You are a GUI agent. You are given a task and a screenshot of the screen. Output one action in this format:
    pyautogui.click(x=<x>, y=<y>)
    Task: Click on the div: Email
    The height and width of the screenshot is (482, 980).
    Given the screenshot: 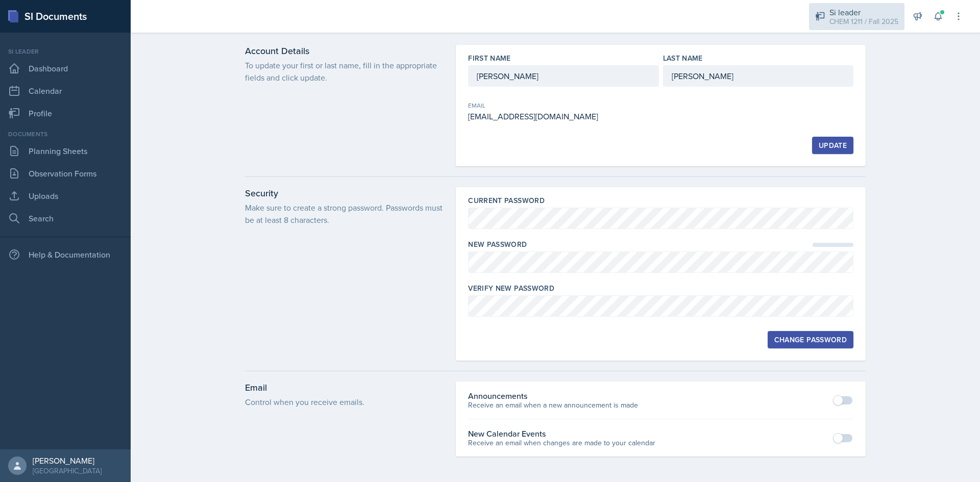 What is the action you would take?
    pyautogui.click(x=563, y=105)
    